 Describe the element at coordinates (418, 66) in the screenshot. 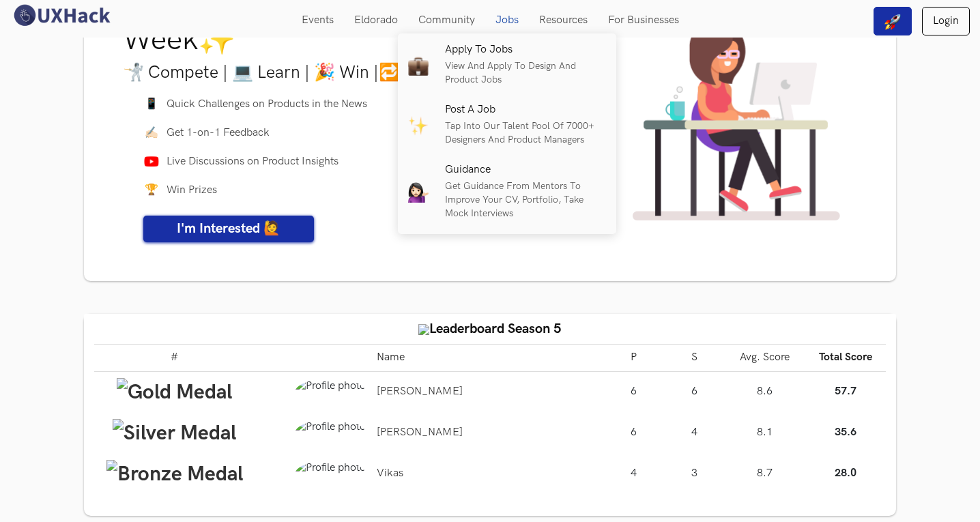

I see `img: Briefcase` at that location.